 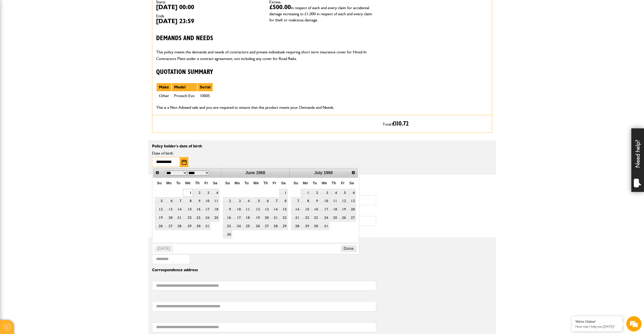 I want to click on span: July, so click(x=319, y=172).